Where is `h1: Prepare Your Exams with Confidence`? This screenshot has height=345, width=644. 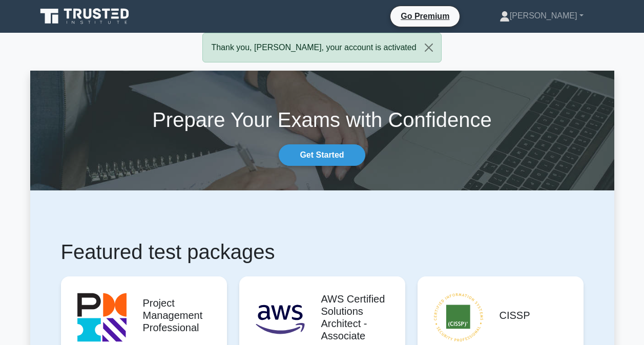
h1: Prepare Your Exams with Confidence is located at coordinates (322, 120).